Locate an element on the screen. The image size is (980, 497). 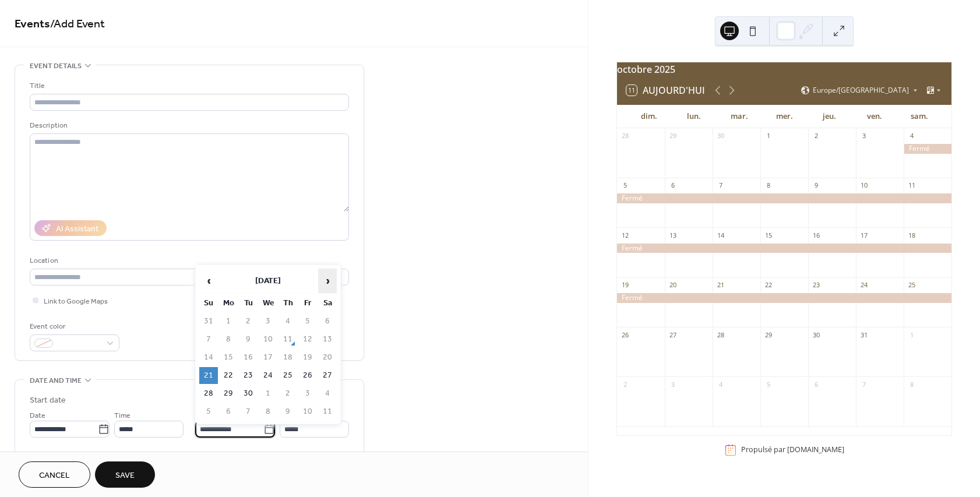
th: Mo is located at coordinates (228, 303).